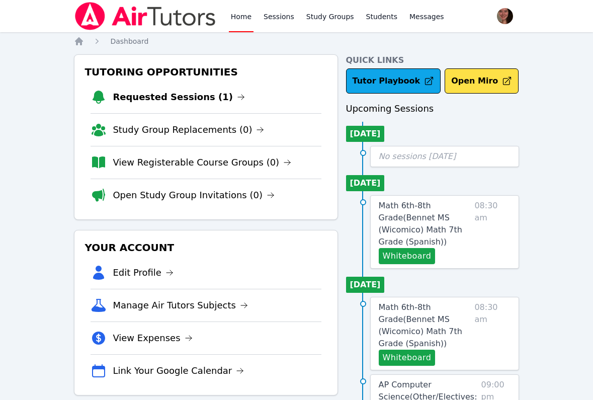 This screenshot has height=400, width=593. I want to click on nav: Breadcrumb, so click(296, 41).